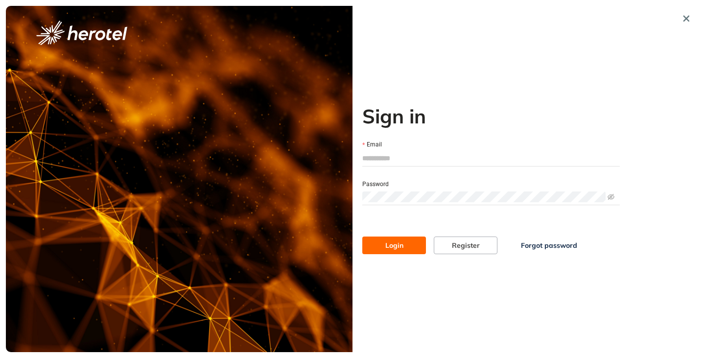 The width and height of the screenshot is (705, 358). I want to click on h2: Sign in, so click(491, 116).